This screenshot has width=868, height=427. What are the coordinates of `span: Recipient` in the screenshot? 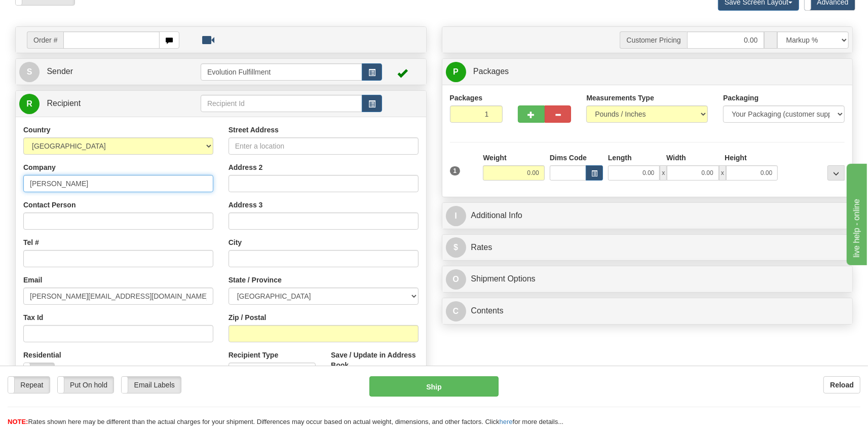 It's located at (63, 103).